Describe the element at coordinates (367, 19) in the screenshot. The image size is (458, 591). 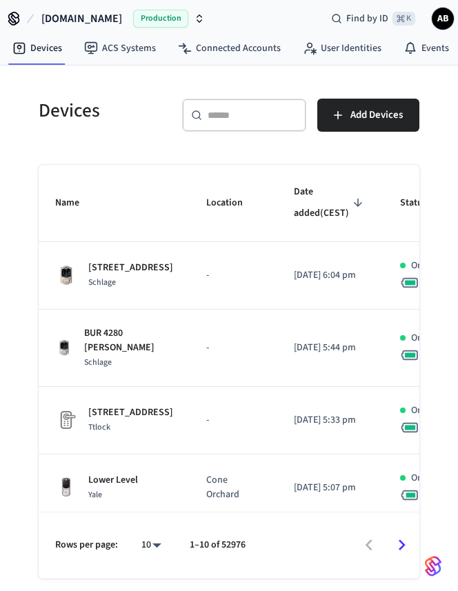
I see `span: Find by ID` at that location.